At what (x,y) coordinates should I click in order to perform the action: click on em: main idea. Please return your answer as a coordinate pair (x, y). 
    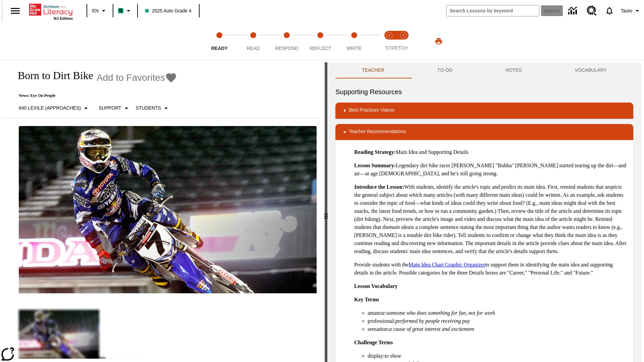
    Looking at the image, I should click on (400, 227).